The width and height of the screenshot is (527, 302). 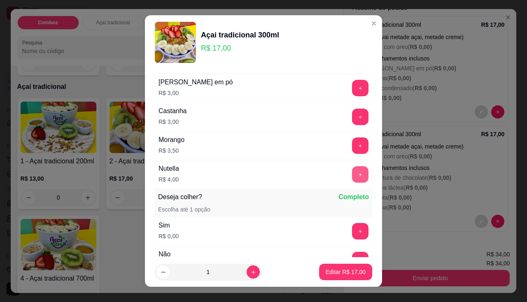 What do you see at coordinates (168, 254) in the screenshot?
I see `div: Não` at bounding box center [168, 254].